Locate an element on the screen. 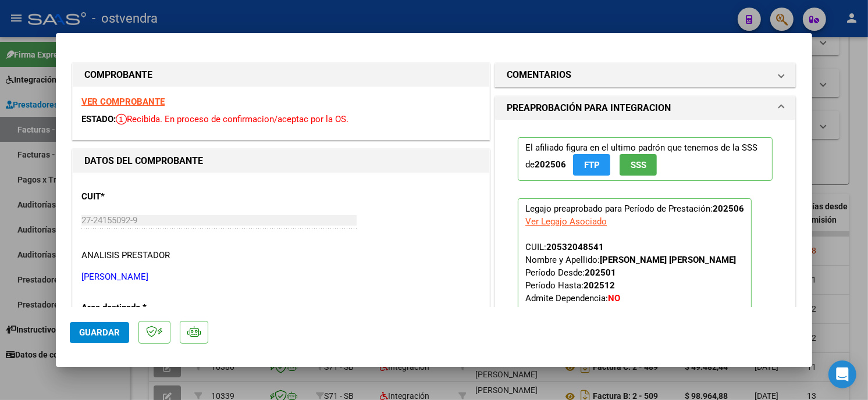 The width and height of the screenshot is (868, 400). p: El afiliado figura en el ultimo padrón que tenemos de la SSS de is located at coordinates (645, 159).